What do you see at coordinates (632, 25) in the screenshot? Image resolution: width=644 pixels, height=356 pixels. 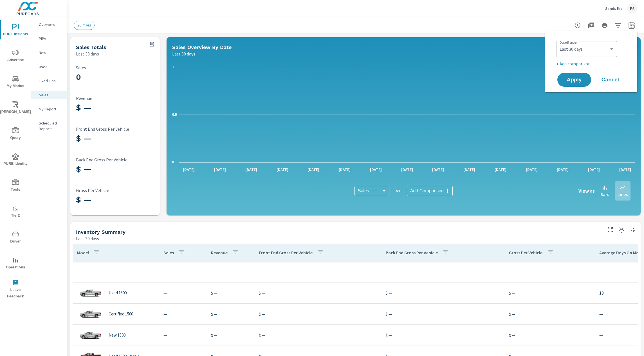 I see `button: Select Date Range` at bounding box center [632, 25].